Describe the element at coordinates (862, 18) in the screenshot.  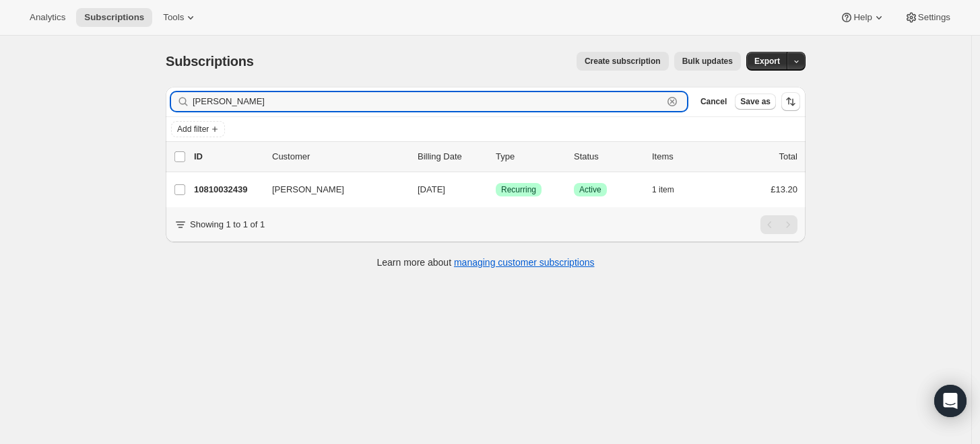
I see `button: Help` at that location.